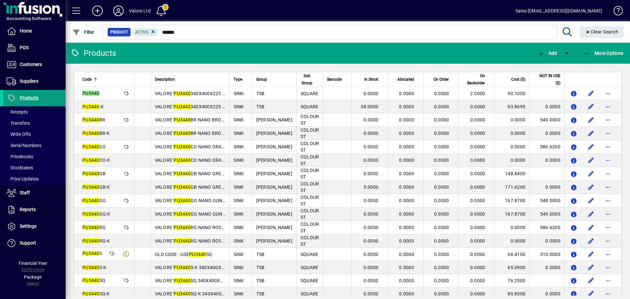  Describe the element at coordinates (441, 79) in the screenshot. I see `span: On Order` at that location.